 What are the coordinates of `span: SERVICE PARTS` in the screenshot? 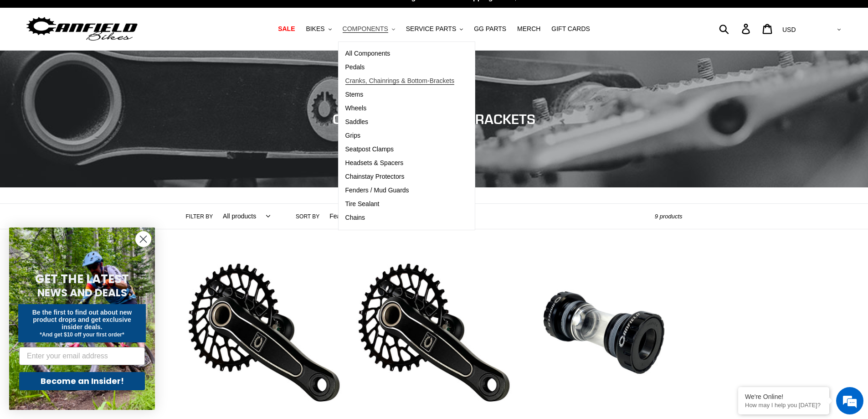 It's located at (431, 28).